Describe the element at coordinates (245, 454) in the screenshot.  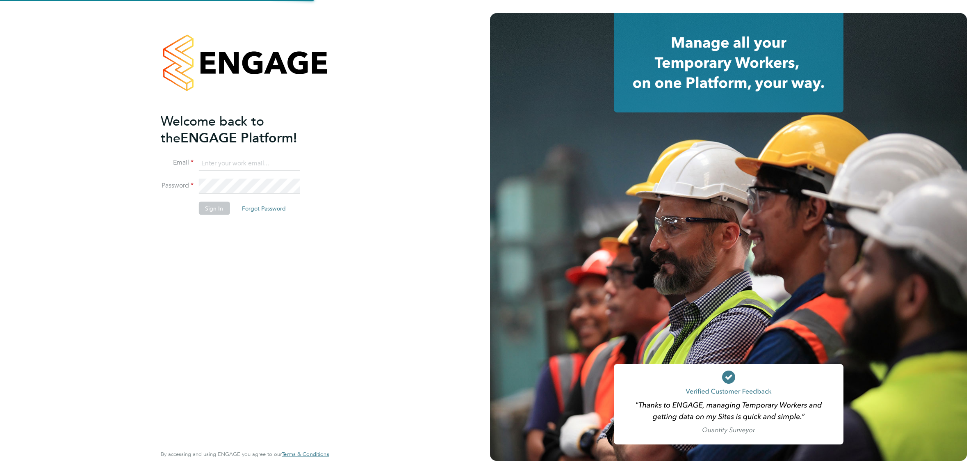
I see `span: By accessing and using ENGAGE you agree to our` at that location.